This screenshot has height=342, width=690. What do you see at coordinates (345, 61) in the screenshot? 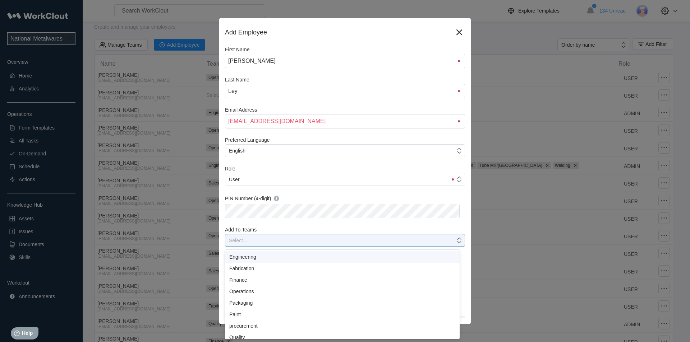
I see `input: First Name` at bounding box center [345, 61].